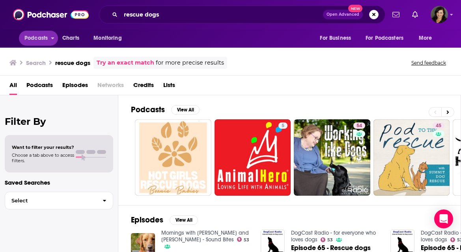 Image resolution: width=461 pixels, height=252 pixels. I want to click on span: for more precise results, so click(190, 63).